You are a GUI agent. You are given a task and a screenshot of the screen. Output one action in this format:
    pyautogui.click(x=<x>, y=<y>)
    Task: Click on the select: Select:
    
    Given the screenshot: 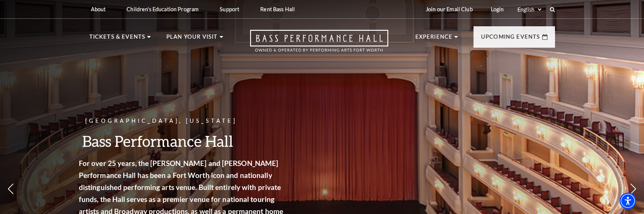 What is the action you would take?
    pyautogui.click(x=529, y=10)
    